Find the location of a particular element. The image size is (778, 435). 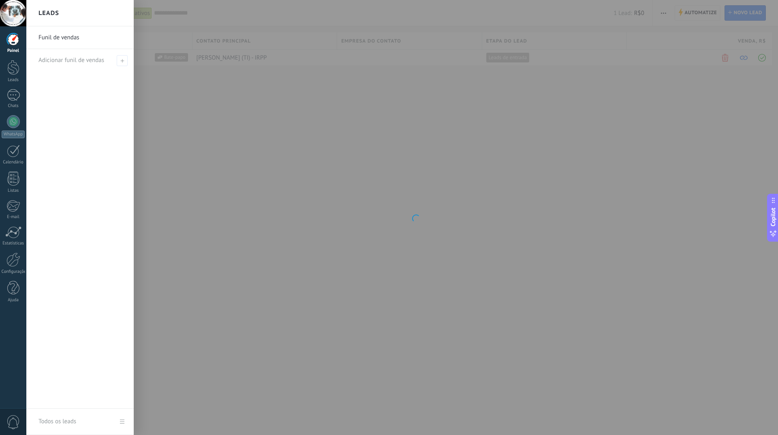

a: Funil de vendas is located at coordinates (82, 38).